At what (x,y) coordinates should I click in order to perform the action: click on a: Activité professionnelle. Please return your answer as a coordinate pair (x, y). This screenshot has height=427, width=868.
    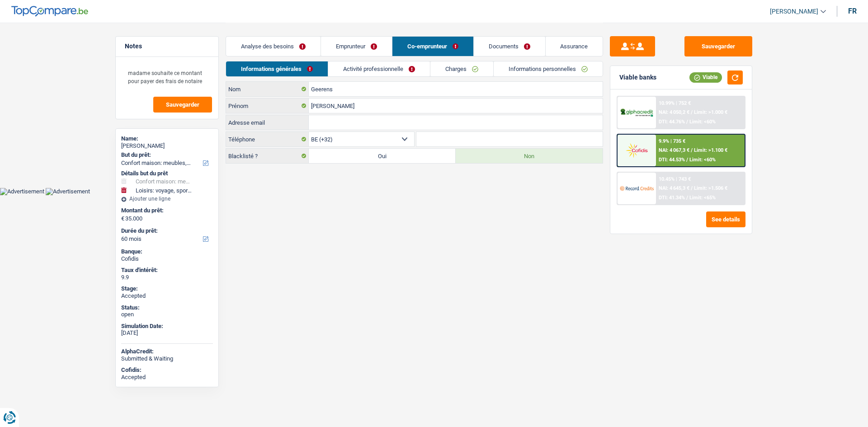
    Looking at the image, I should click on (379, 69).